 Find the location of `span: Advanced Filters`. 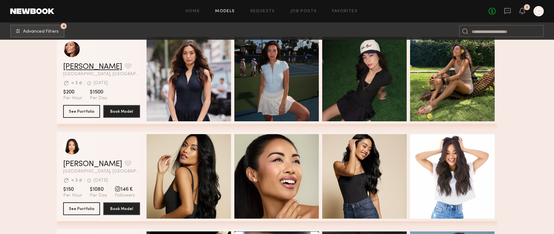

span: Advanced Filters is located at coordinates (41, 32).